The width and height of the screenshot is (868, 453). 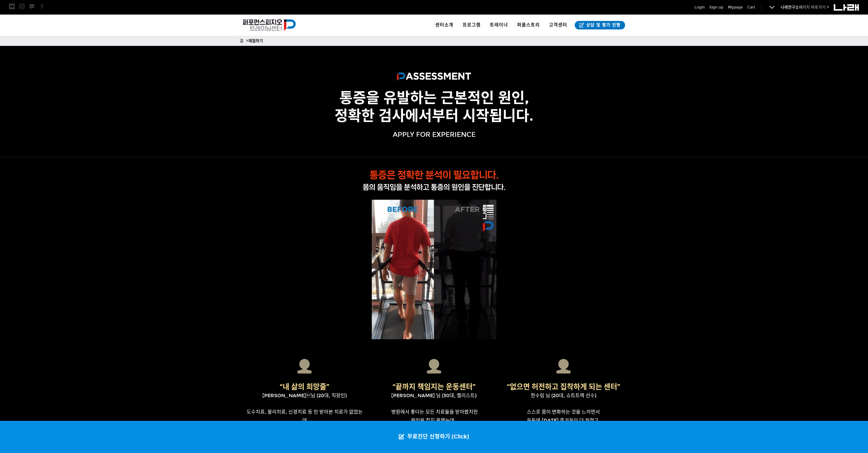 What do you see at coordinates (602, 25) in the screenshot?
I see `span: 상담 및 평가 진행` at bounding box center [602, 25].